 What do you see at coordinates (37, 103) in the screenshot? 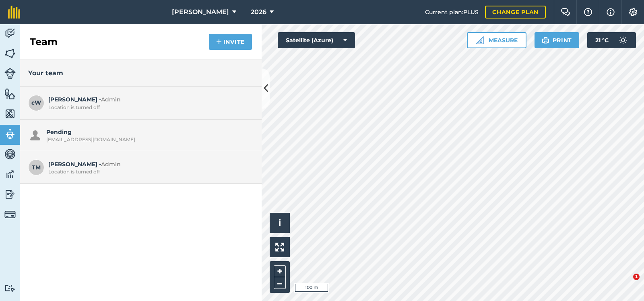
I see `span: cW` at bounding box center [37, 103].